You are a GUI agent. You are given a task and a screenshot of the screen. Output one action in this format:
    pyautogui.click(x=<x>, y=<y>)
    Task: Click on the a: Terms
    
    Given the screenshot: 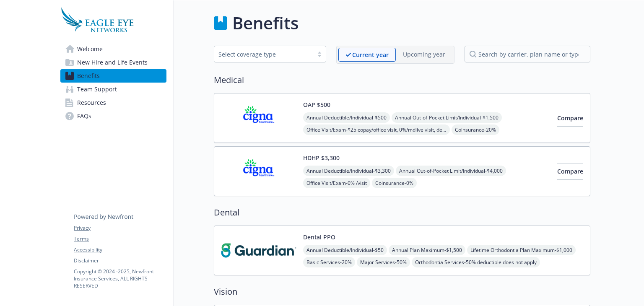 What is the action you would take?
    pyautogui.click(x=120, y=239)
    